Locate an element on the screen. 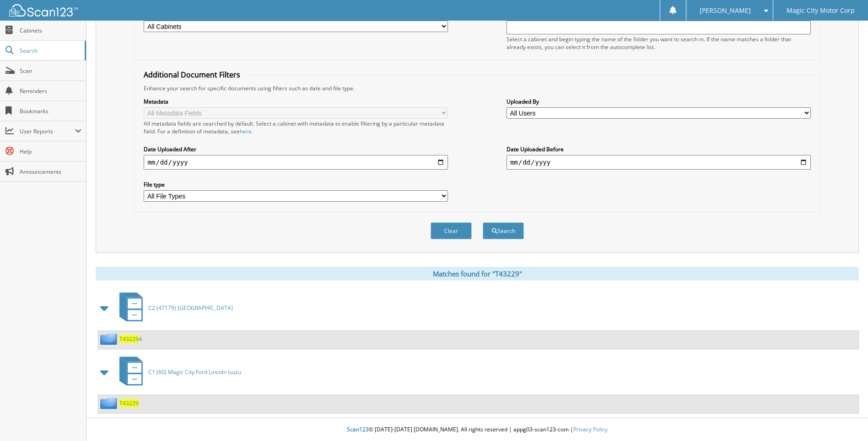 The image size is (868, 441). span: Announcements is located at coordinates (50, 171).